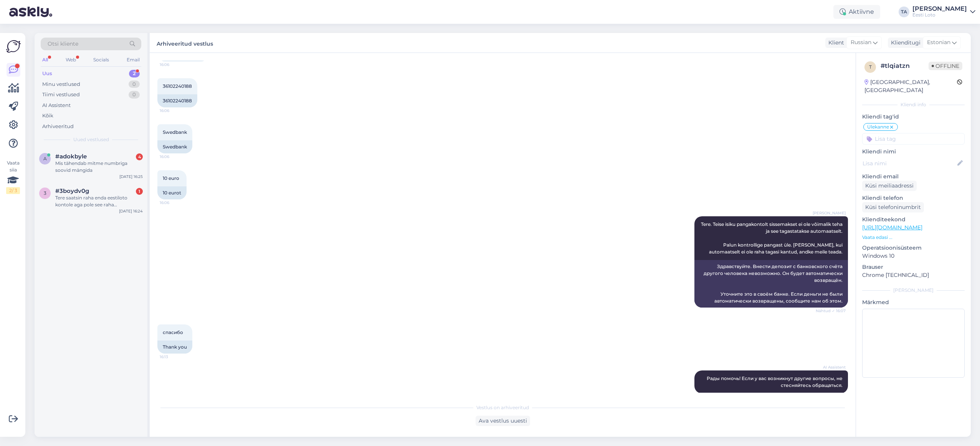 The image size is (980, 446). What do you see at coordinates (101, 60) in the screenshot?
I see `div: Socials` at bounding box center [101, 60].